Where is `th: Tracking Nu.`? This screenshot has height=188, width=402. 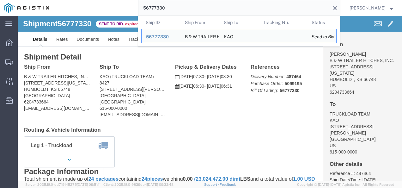 th: Tracking Nu. is located at coordinates (283, 22).